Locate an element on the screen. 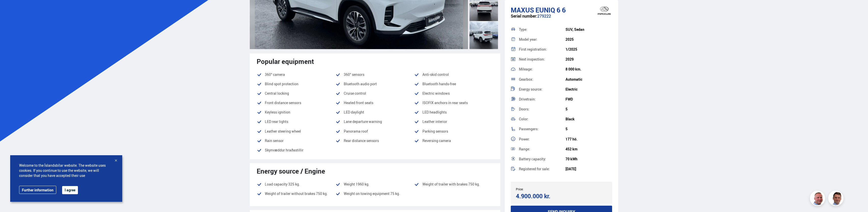  div: 2029 is located at coordinates (589, 59).